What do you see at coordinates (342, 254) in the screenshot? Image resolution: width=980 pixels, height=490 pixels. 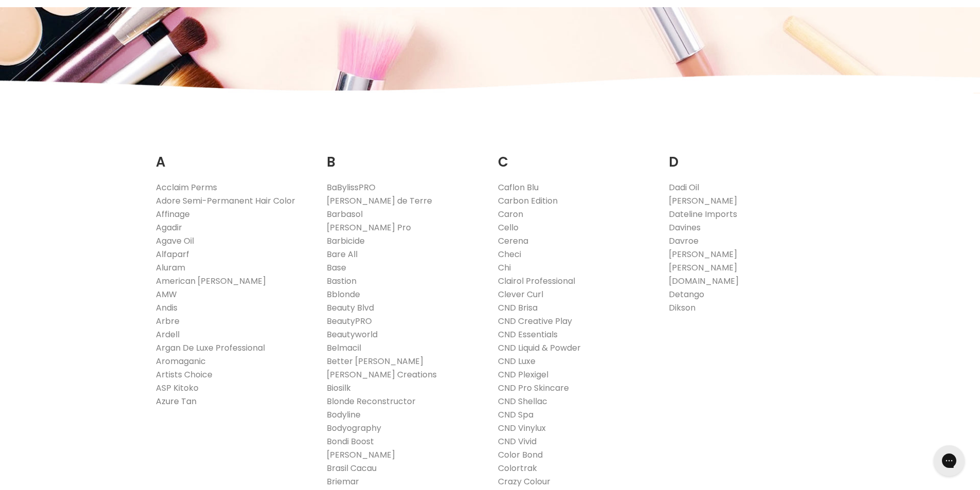 I see `a: Bare All` at bounding box center [342, 254].